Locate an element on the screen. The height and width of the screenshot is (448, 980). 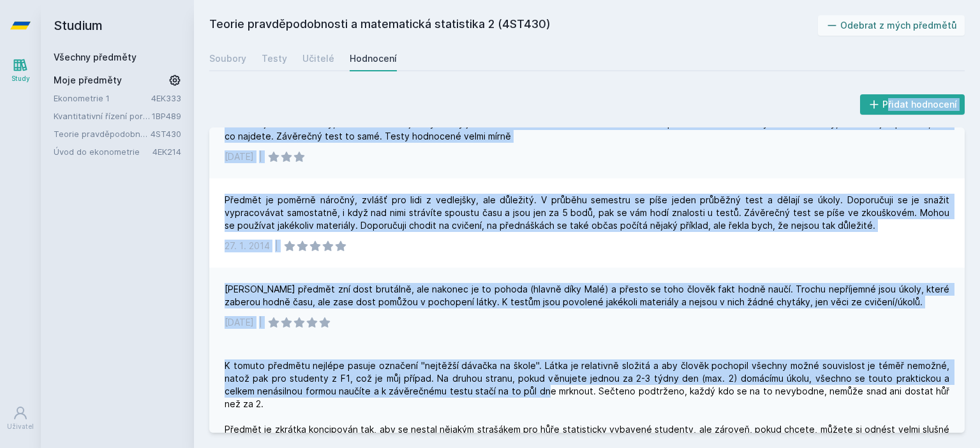
a: Kvantitativní řízení portfolia aktiv is located at coordinates (103, 116).